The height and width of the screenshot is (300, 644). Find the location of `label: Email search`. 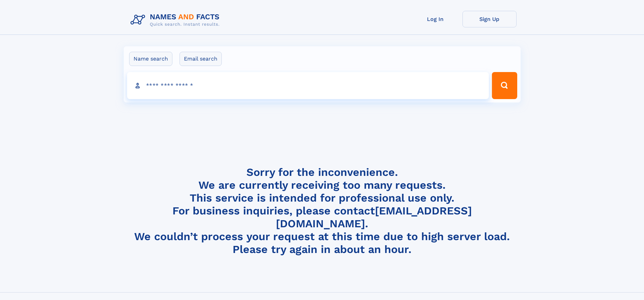

label: Email search is located at coordinates (200, 59).